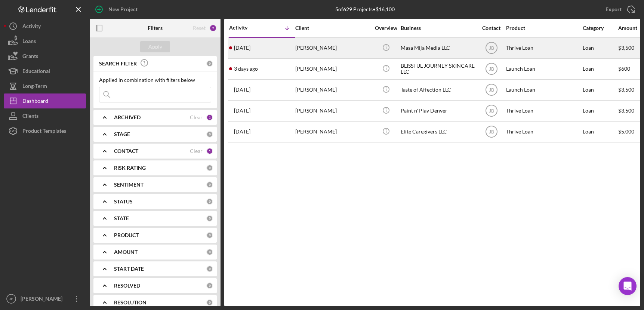  I want to click on b: STAGE, so click(122, 134).